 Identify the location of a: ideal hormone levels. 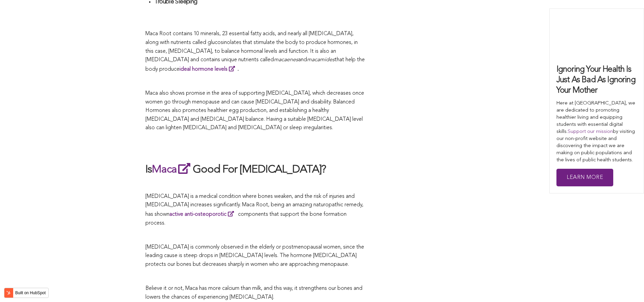
(209, 69).